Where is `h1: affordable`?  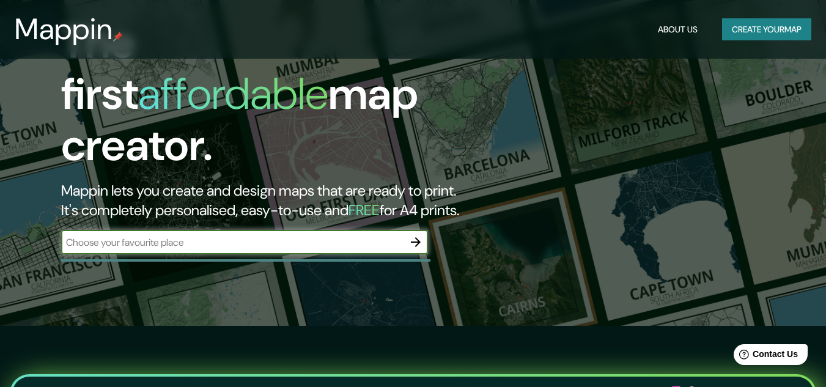
h1: affordable is located at coordinates (233, 94).